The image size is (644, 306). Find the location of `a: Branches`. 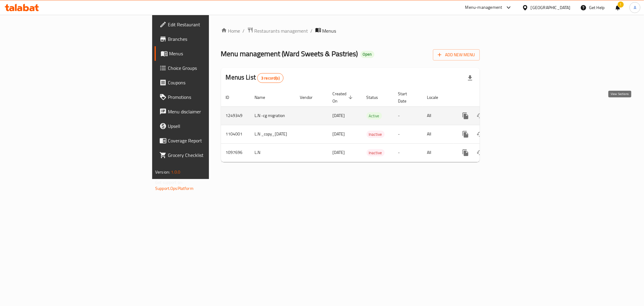

a: Branches is located at coordinates (207, 39).